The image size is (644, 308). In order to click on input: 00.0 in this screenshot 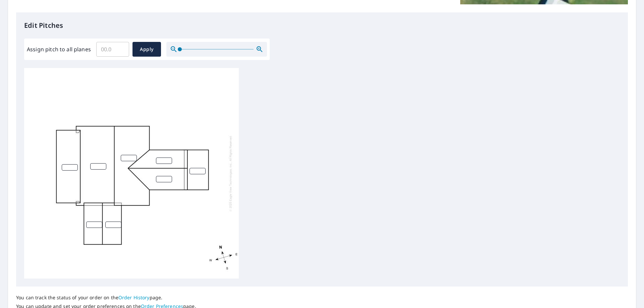, I will do `click(113, 49)`.